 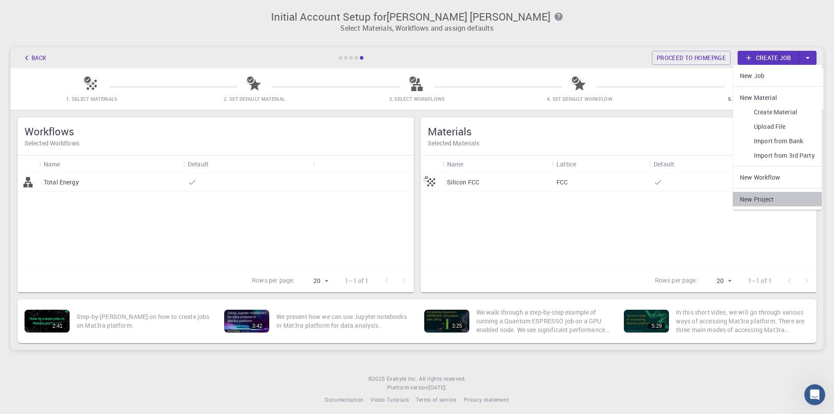 I want to click on a: Video Tutorials, so click(x=389, y=400).